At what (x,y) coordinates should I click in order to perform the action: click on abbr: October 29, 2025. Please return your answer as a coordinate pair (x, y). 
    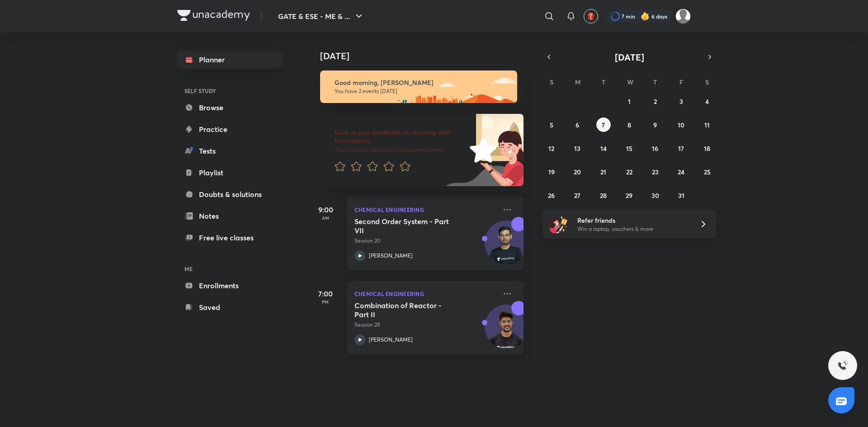
    Looking at the image, I should click on (629, 195).